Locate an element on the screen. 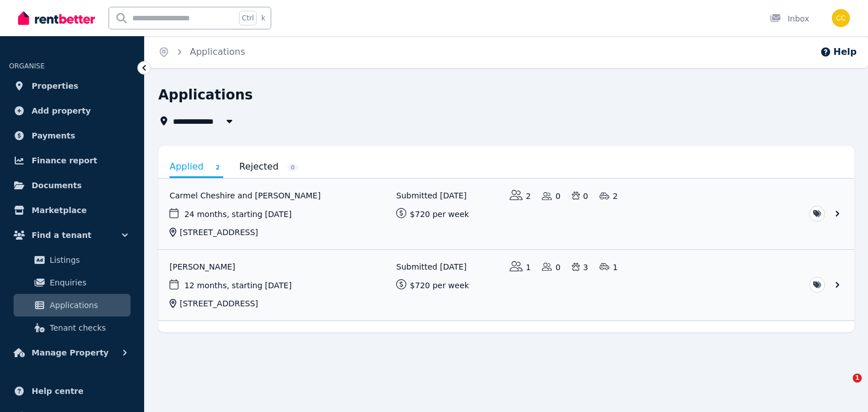 The width and height of the screenshot is (868, 412). span: Ctrl is located at coordinates (247, 18).